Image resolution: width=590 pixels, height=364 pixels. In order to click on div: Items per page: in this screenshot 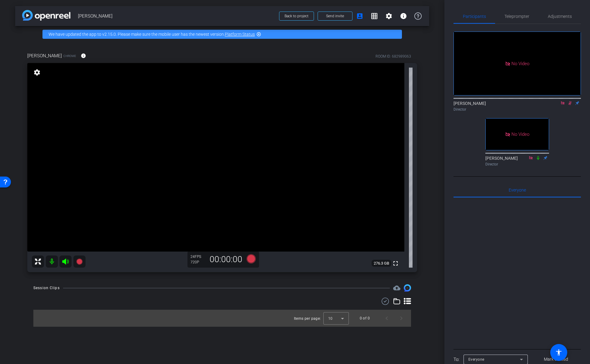, I will do `click(307, 319)`.